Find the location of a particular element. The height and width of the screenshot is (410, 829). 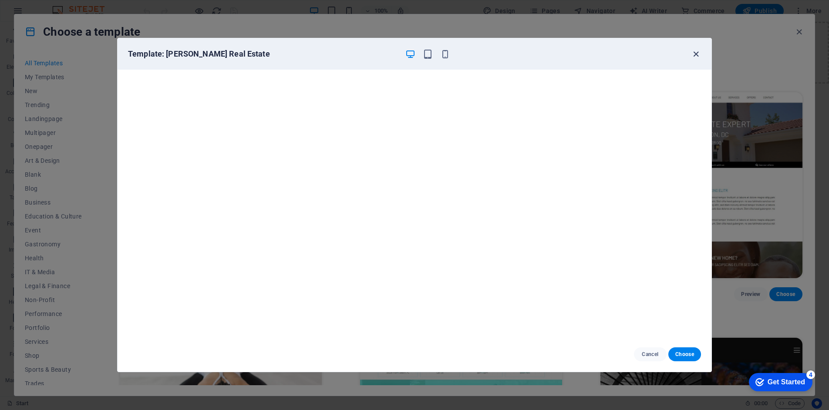

div: 4 is located at coordinates (67, 6).